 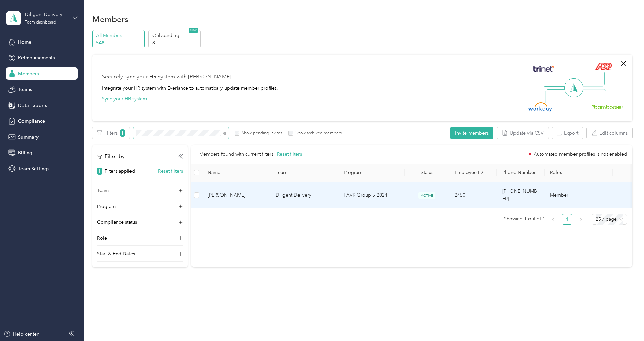 I want to click on div: Diligent Delivery, so click(x=46, y=14).